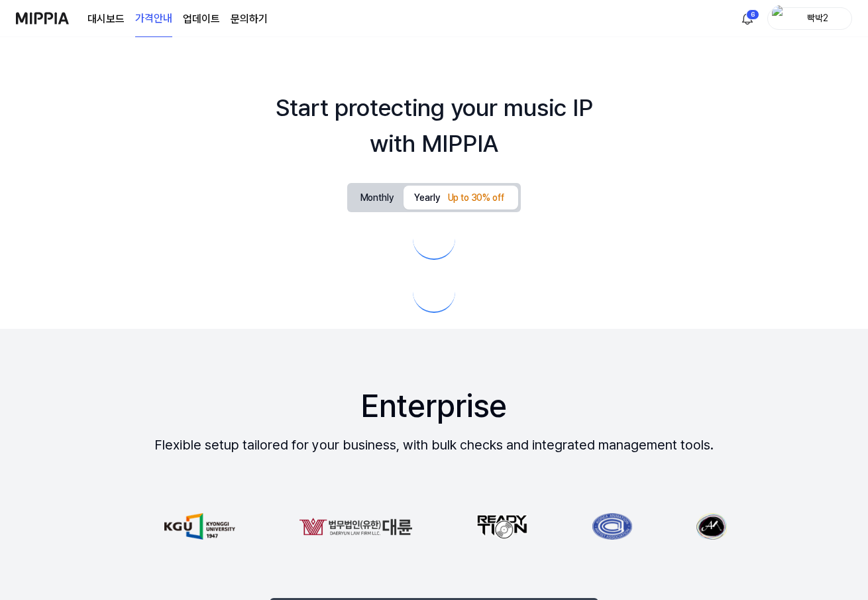 The width and height of the screenshot is (868, 600). What do you see at coordinates (482, 526) in the screenshot?
I see `img: partner-logo-2` at bounding box center [482, 526].